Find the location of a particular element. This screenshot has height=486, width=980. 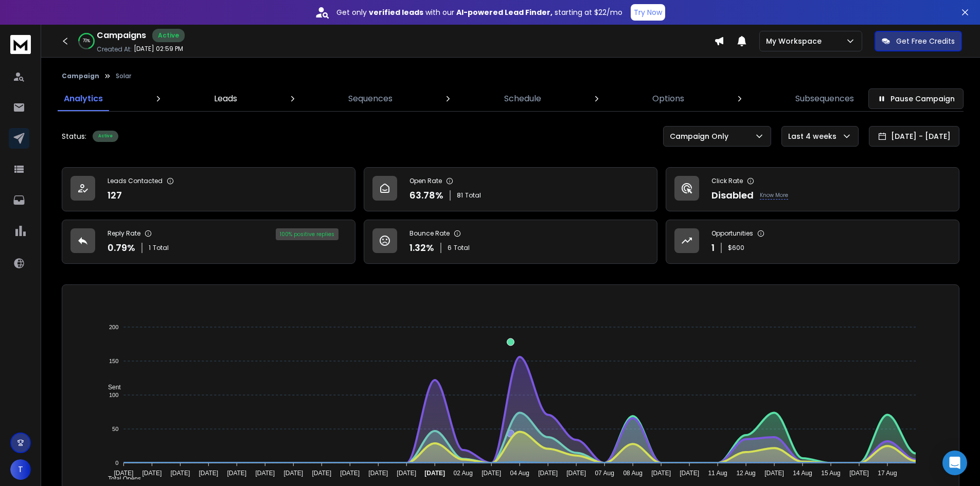

a: Reply Rate0.79%1Total100% positive replies is located at coordinates (209, 242).